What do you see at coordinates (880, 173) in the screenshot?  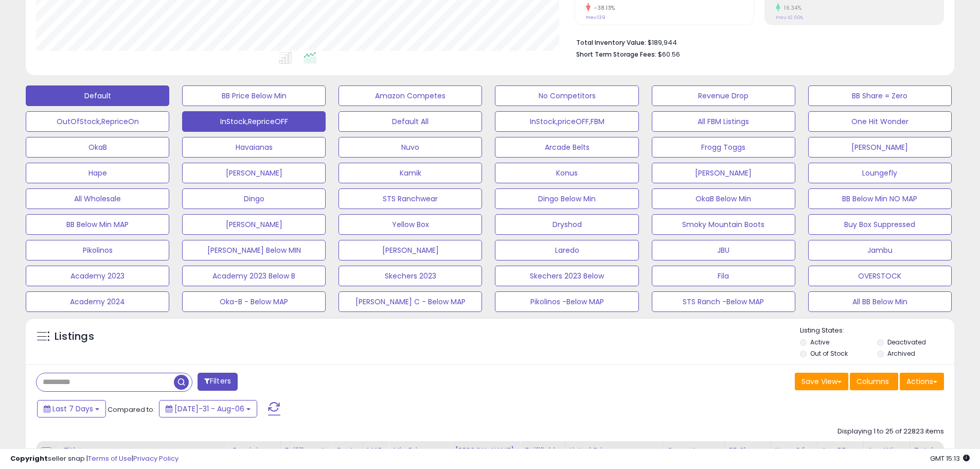 I see `button: Loungefly` at bounding box center [880, 173].